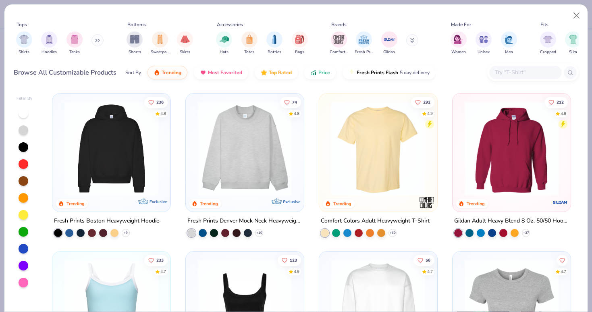  I want to click on div: filter for Totes, so click(250, 43).